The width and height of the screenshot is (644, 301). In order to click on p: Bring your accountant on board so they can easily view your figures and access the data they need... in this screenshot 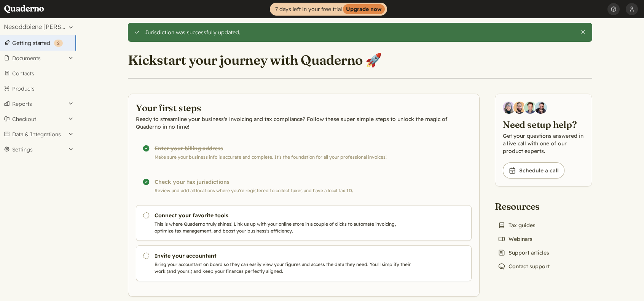, I will do `click(284, 268)`.